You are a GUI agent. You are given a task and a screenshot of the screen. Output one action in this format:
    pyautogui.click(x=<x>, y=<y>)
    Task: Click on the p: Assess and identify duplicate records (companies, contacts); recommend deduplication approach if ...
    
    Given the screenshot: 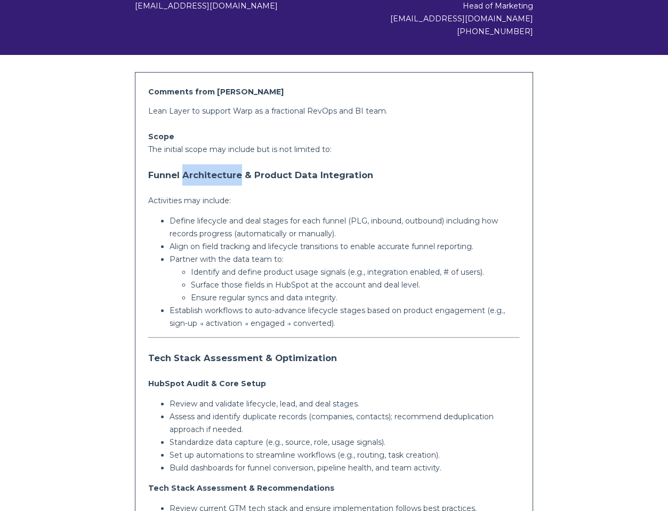 What is the action you would take?
    pyautogui.click(x=345, y=423)
    